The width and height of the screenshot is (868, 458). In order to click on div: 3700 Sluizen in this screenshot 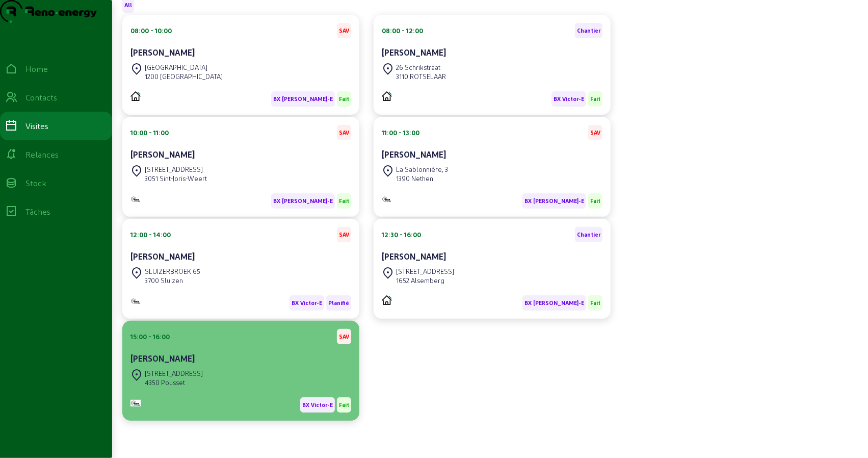, I will do `click(172, 280)`.